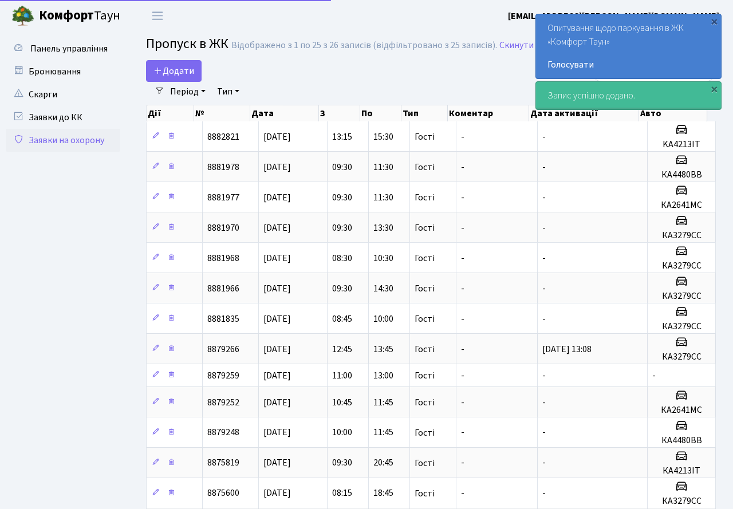 The height and width of the screenshot is (509, 733). What do you see at coordinates (222, 113) in the screenshot?
I see `th: №` at bounding box center [222, 113].